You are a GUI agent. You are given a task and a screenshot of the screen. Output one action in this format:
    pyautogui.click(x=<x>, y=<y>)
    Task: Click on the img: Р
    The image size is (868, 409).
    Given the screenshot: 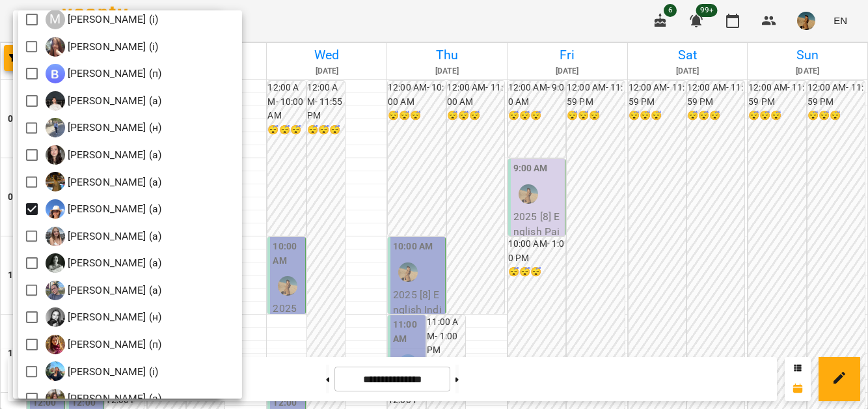 What is the action you would take?
    pyautogui.click(x=55, y=398)
    